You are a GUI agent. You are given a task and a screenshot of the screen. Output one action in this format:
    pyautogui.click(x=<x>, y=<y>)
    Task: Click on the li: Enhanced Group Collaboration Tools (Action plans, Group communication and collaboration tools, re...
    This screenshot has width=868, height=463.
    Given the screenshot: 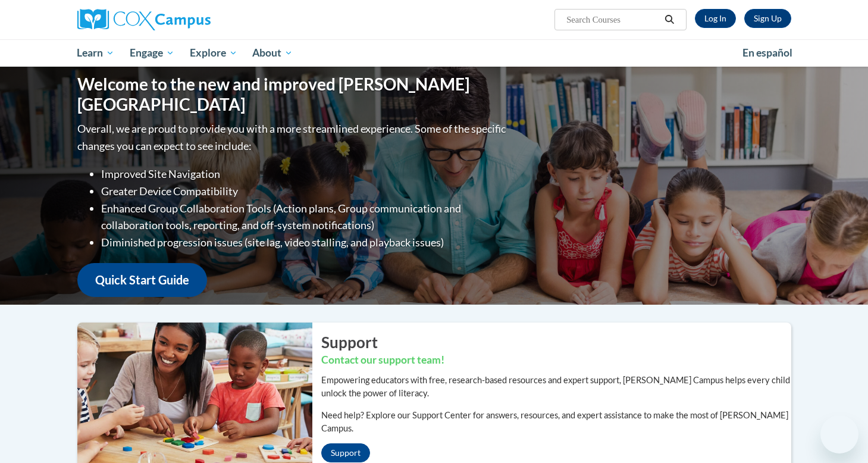 What is the action you would take?
    pyautogui.click(x=305, y=217)
    